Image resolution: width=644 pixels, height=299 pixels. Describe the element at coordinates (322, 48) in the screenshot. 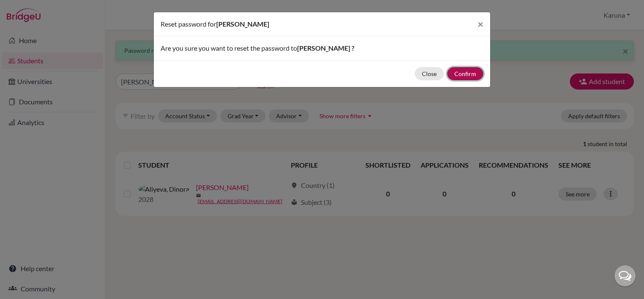

I see `p: Are you sure you want to reset the password to` at that location.